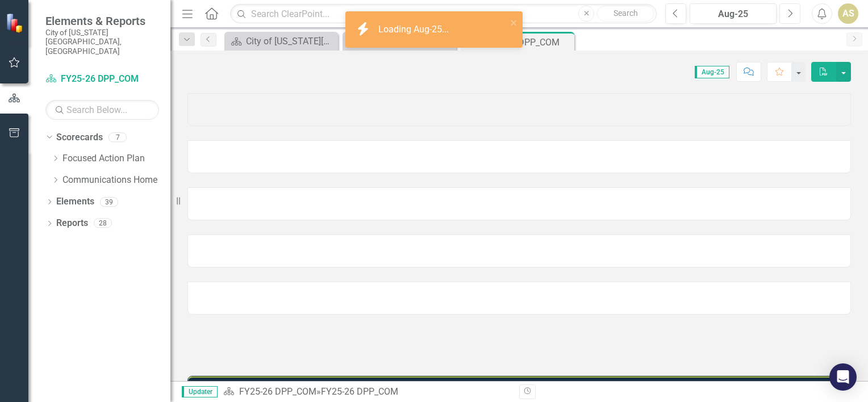 The width and height of the screenshot is (868, 402). What do you see at coordinates (103, 223) in the screenshot?
I see `div: 28` at bounding box center [103, 223].